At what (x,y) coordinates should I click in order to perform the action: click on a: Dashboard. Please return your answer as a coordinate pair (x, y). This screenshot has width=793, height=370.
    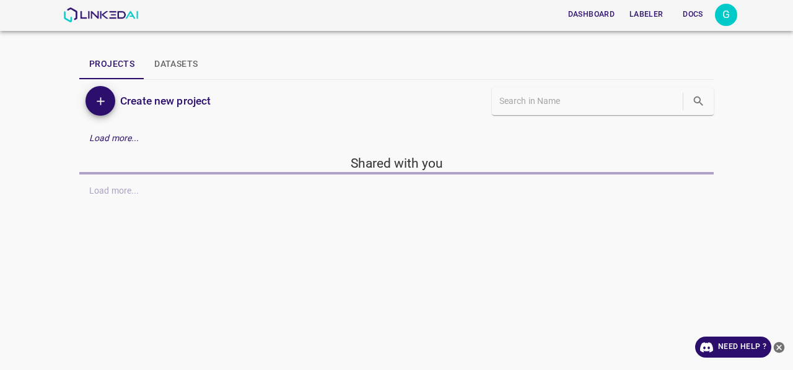
    Looking at the image, I should click on (591, 14).